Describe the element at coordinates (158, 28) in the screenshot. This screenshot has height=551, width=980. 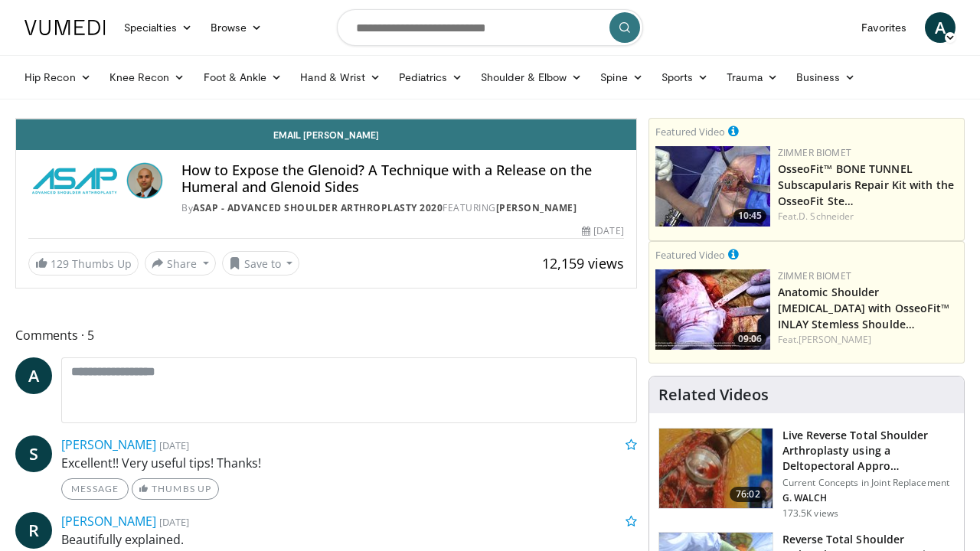
I see `a: Specialties` at that location.